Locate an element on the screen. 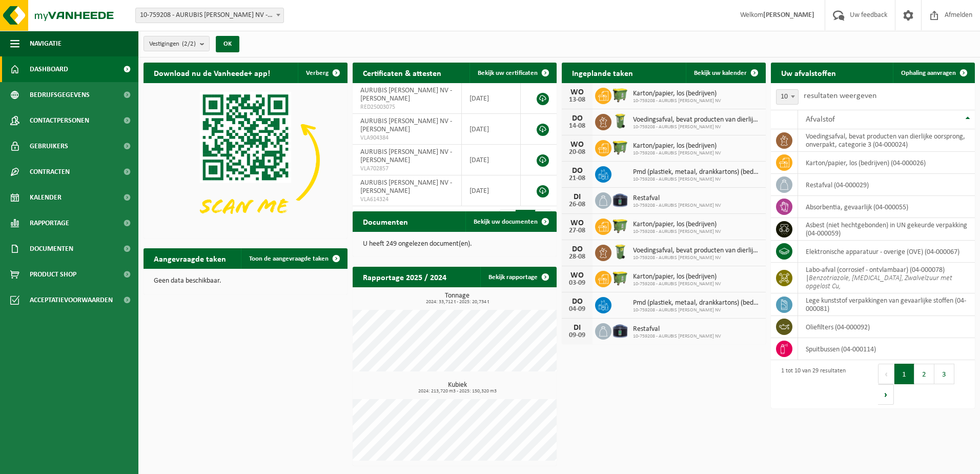 The width and height of the screenshot is (980, 474). a: Toon de aangevraagde taken is located at coordinates (294, 258).